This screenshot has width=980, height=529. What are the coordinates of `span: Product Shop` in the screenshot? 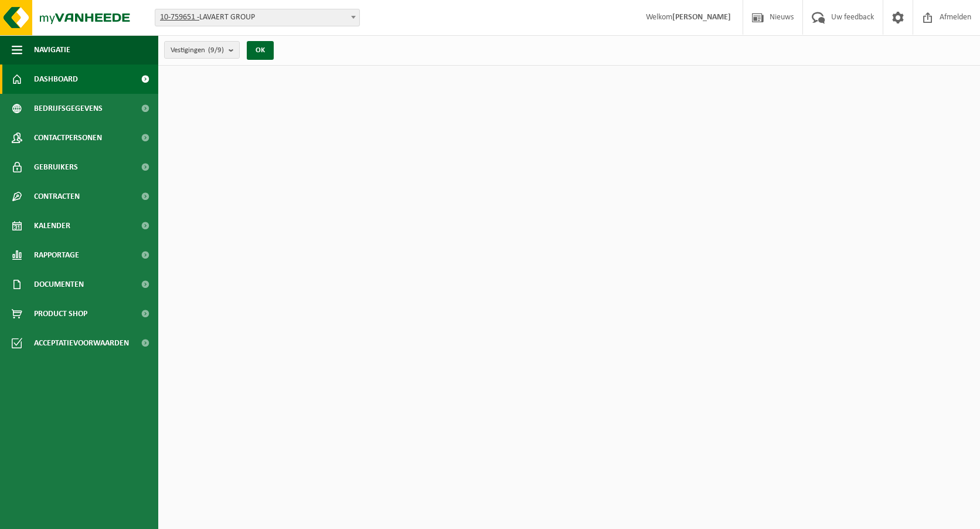 It's located at (60, 314).